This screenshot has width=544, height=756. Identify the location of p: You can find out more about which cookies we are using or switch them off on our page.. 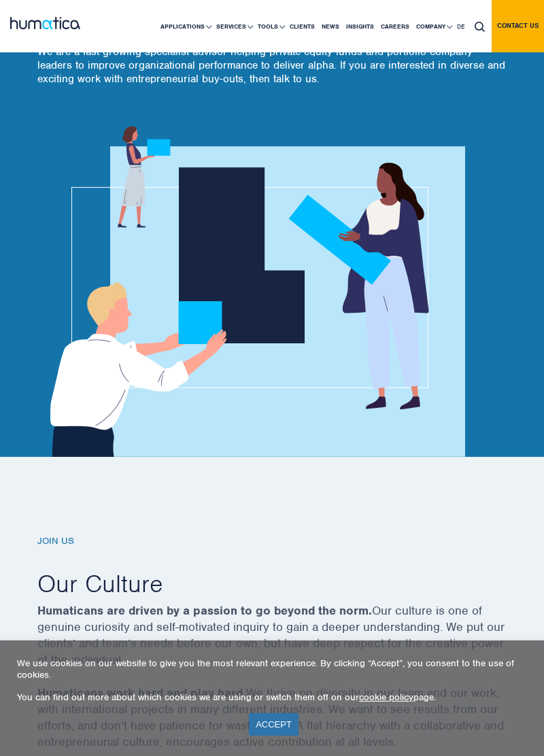
(272, 697).